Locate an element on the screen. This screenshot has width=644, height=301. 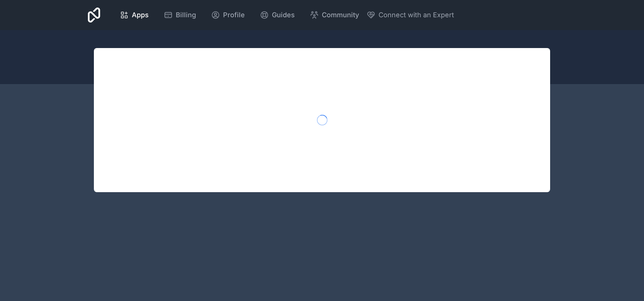
a: Profile is located at coordinates (228, 15).